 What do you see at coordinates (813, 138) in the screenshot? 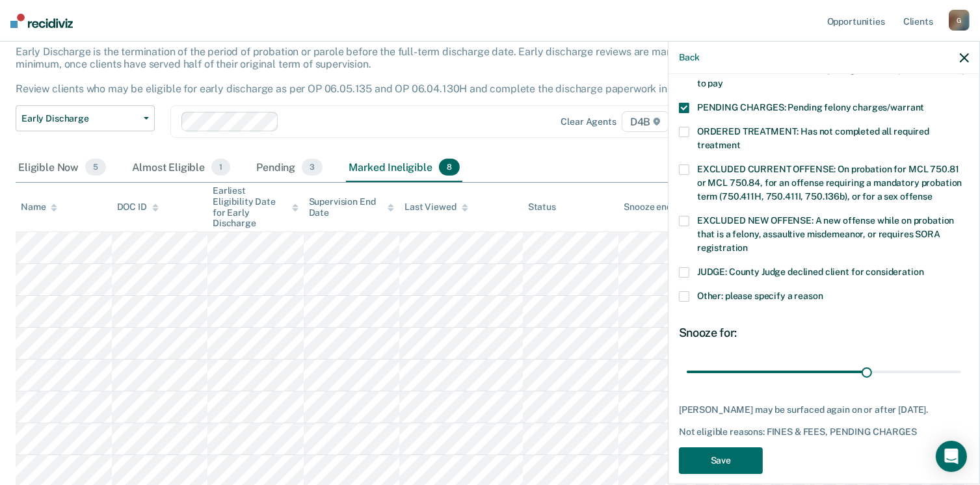
I see `span: ORDERED TREATMENT: Has not completed all required treatment` at bounding box center [813, 138].